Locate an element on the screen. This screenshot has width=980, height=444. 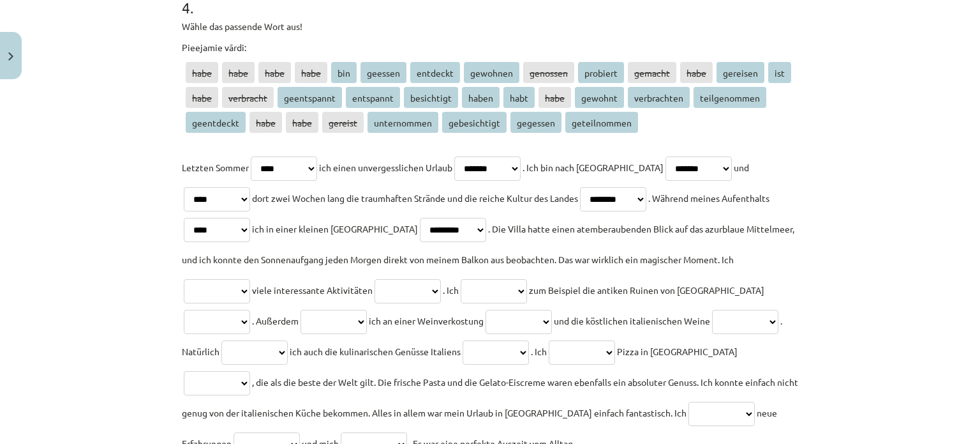
span: und die köstlichen italienischen Weine is located at coordinates (632, 321).